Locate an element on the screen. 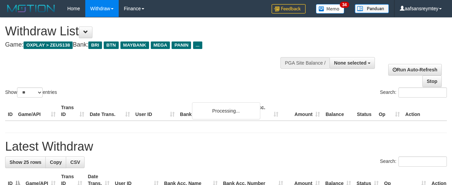 The image size is (452, 185). th: Balance is located at coordinates (338, 111).